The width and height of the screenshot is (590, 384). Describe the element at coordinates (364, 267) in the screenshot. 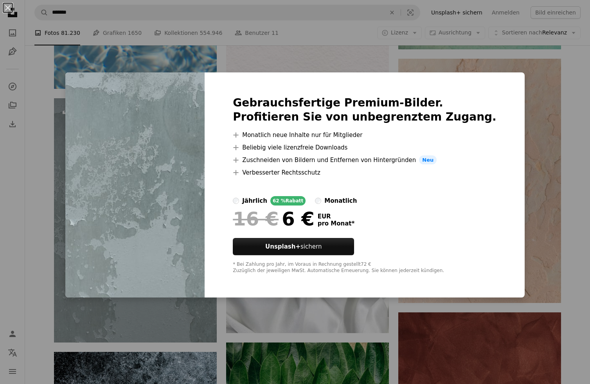

I see `div: * Bei Zahlung pro Jahr, im Voraus in Rechnung gestellt 72 € Zuzüglich der jeweiligen MwSt. Automa...` at that location.